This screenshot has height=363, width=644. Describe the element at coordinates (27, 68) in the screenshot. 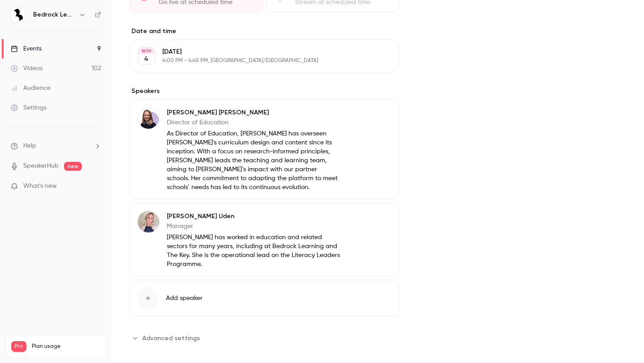

I see `div: Videos` at that location.